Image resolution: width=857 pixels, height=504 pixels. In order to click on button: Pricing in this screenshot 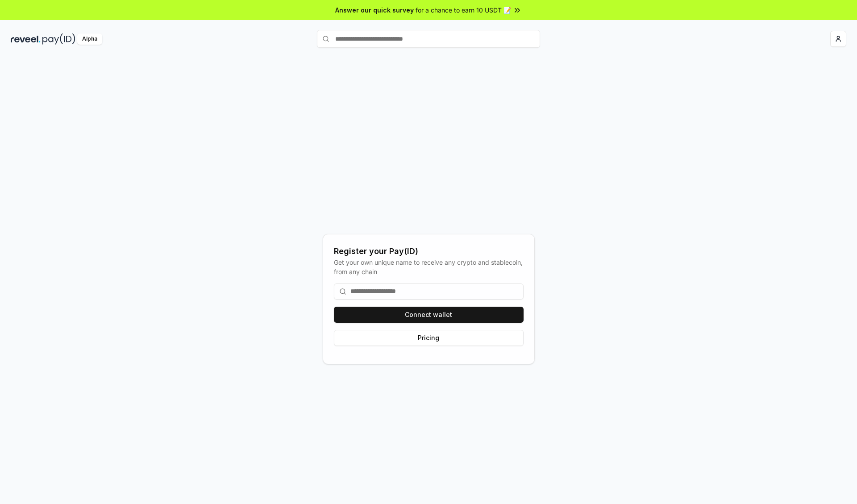, I will do `click(429, 338)`.